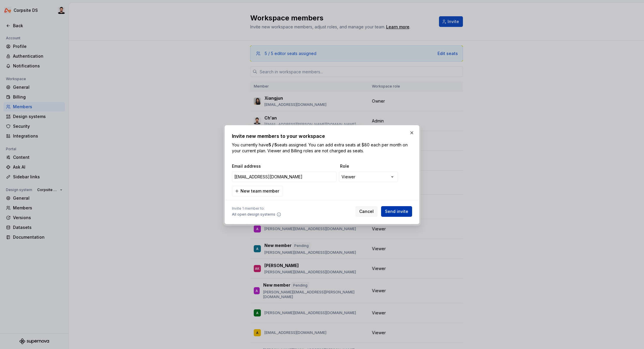 The width and height of the screenshot is (644, 349). I want to click on span: All open design systems, so click(253, 215).